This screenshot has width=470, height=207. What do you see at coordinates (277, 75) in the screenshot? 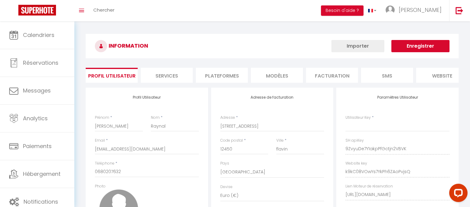
I see `li: MODÈLES` at bounding box center [277, 75].